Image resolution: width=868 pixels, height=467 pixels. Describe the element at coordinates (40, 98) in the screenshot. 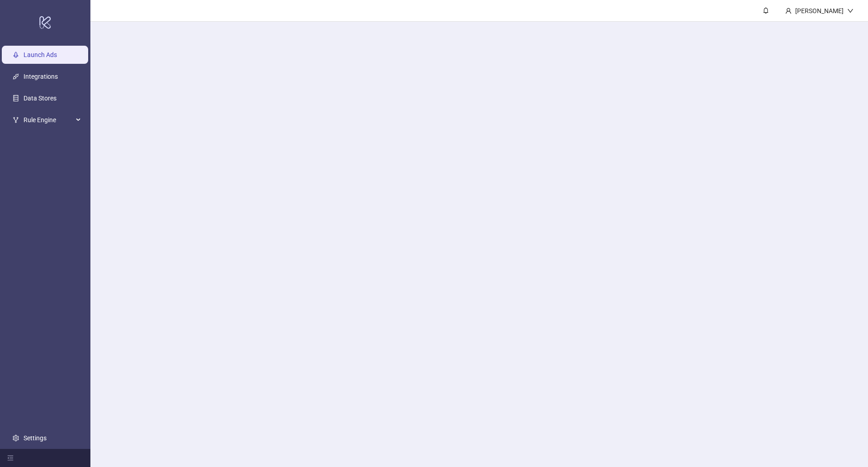

I see `a: Data Stores` at that location.